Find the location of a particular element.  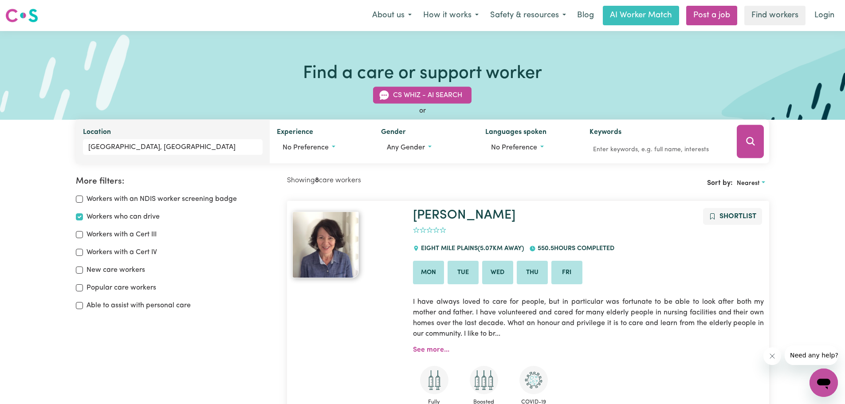

a: Post a job is located at coordinates (712, 16).